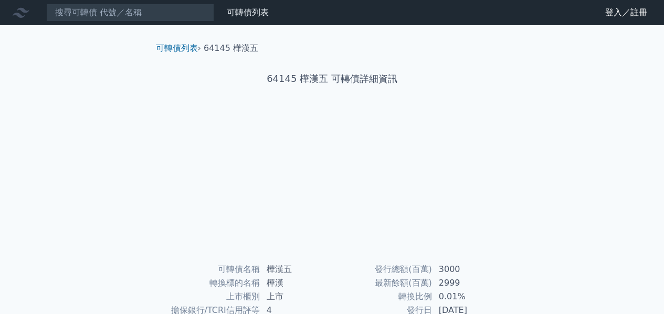  What do you see at coordinates (231, 48) in the screenshot?
I see `li: 64145 樺漢五` at bounding box center [231, 48].